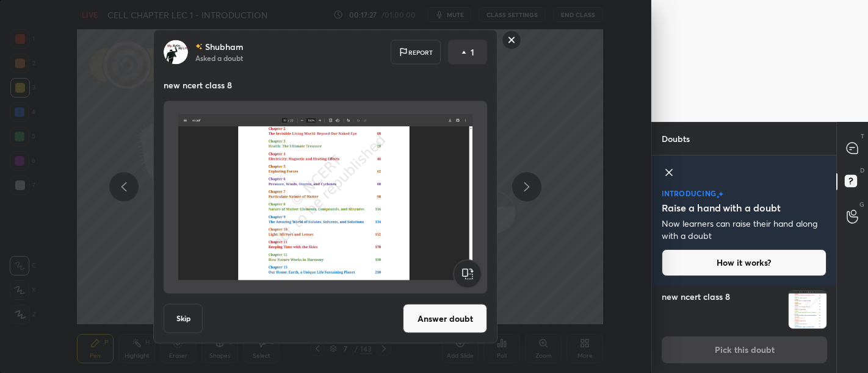 The width and height of the screenshot is (868, 373). What do you see at coordinates (862, 136) in the screenshot?
I see `p: T` at bounding box center [862, 136].